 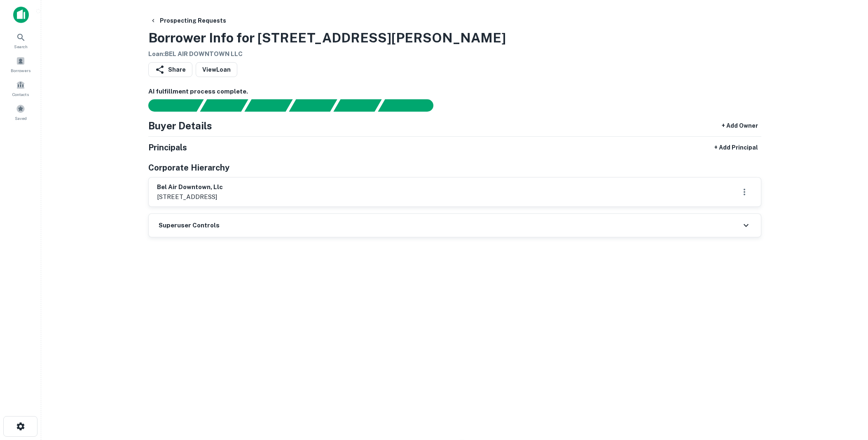 What do you see at coordinates (327, 54) in the screenshot?
I see `h6: Loan : BEL AIR DOWNTOWN LLC` at bounding box center [327, 54].